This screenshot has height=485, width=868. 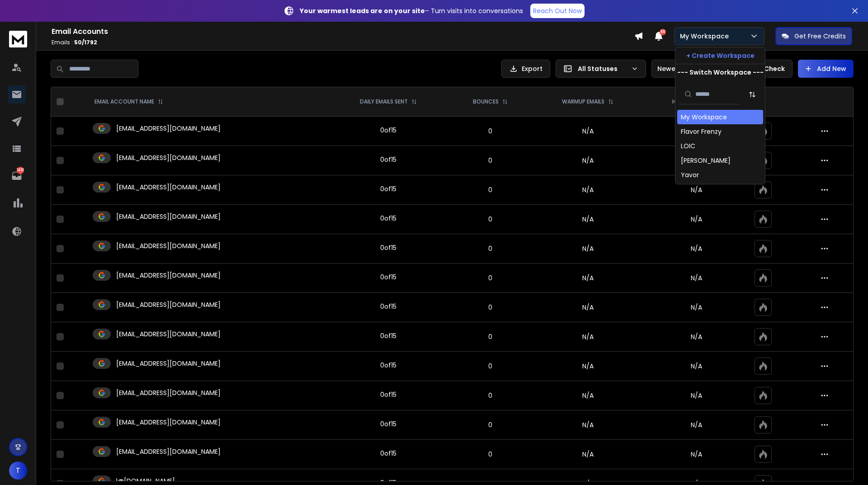 I want to click on button: Sort by Sort A-Z, so click(x=752, y=94).